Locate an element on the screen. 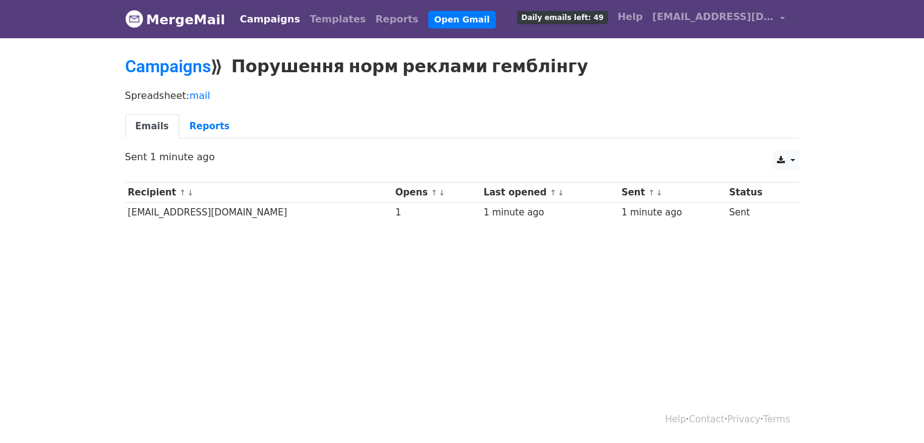 This screenshot has width=924, height=443. th: Last opened is located at coordinates (549, 192).